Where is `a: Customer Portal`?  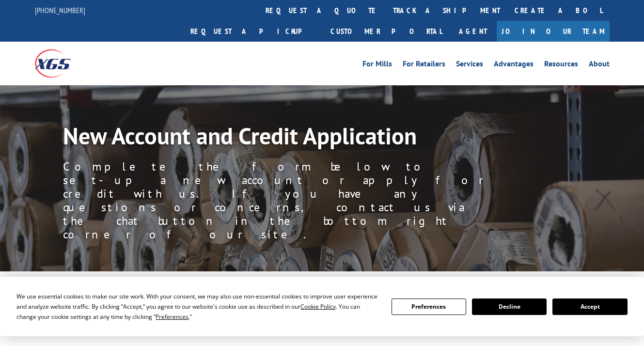 a: Customer Portal is located at coordinates (386, 31).